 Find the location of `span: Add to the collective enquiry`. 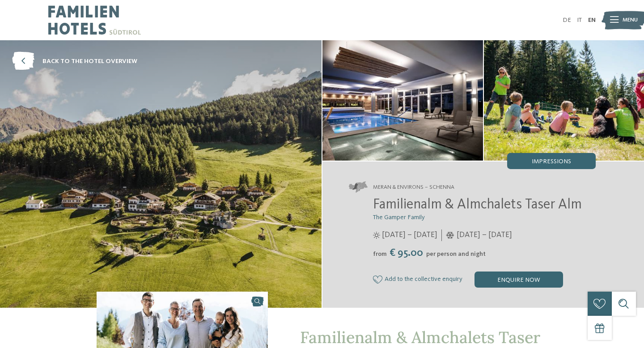

span: Add to the collective enquiry is located at coordinates (424, 279).